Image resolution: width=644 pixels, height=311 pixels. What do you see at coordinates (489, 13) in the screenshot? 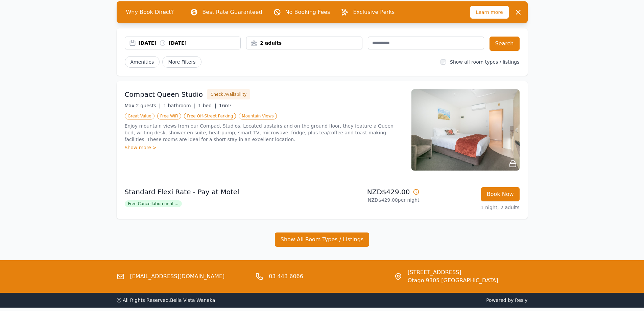
I see `span: Learn more` at bounding box center [489, 13].